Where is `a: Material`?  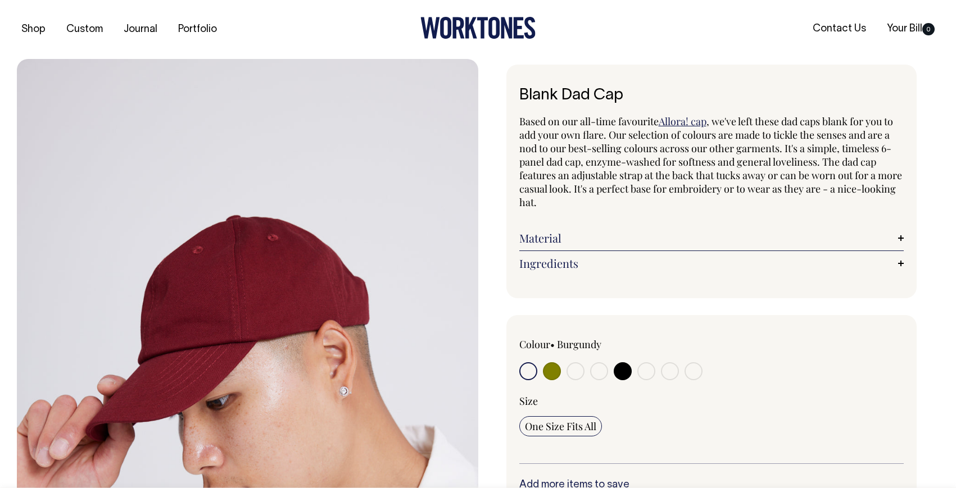
a: Material is located at coordinates (711, 238).